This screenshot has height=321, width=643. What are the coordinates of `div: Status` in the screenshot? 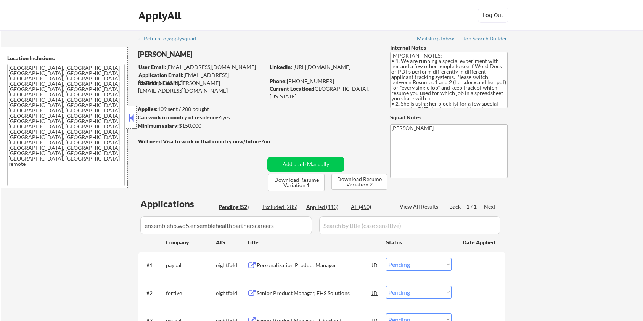 It's located at (418, 242).